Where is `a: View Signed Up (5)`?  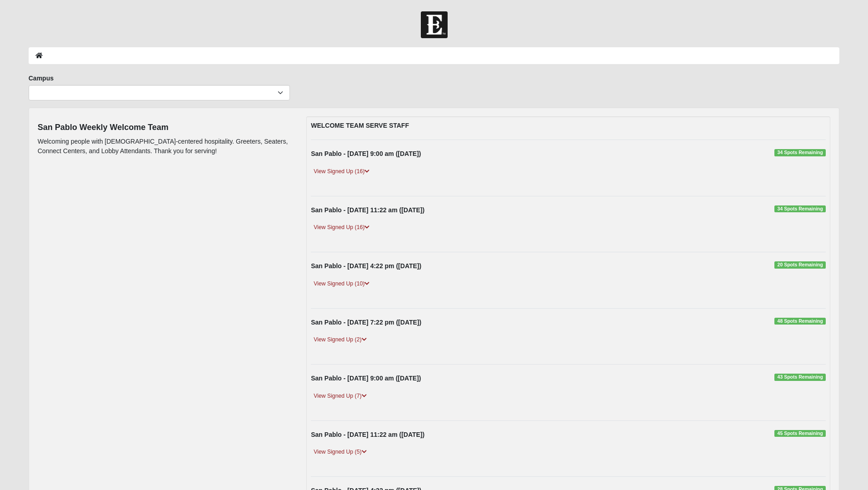
a: View Signed Up (5) is located at coordinates (340, 452).